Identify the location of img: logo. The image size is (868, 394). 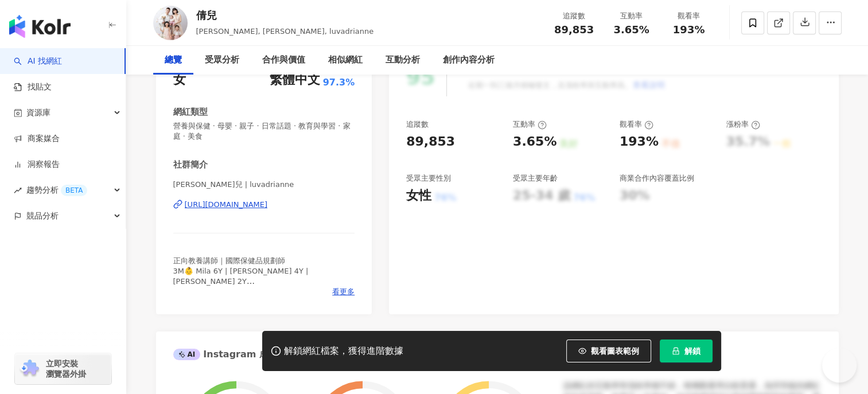
(39, 26).